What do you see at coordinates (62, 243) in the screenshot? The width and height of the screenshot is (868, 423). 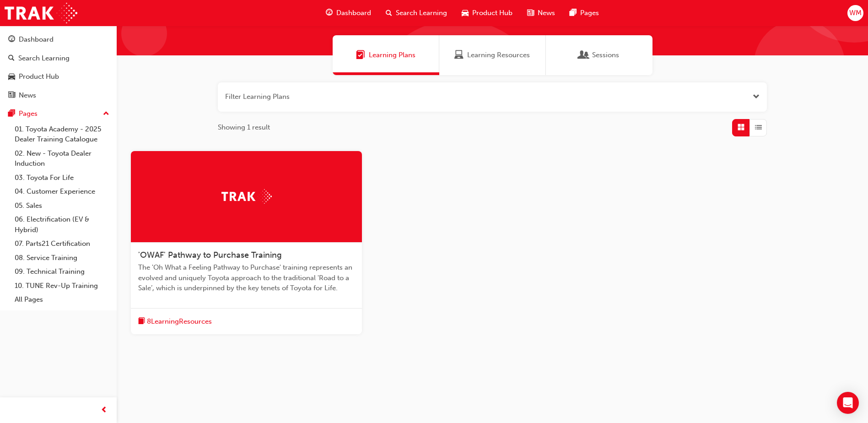 I see `a: 07. Parts21 Certification` at bounding box center [62, 243].